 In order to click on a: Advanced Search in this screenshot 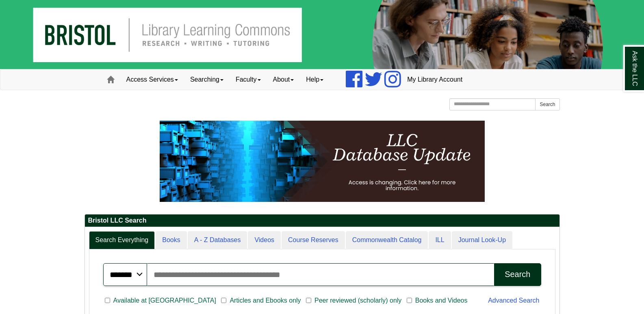, I will do `click(514, 300)`.